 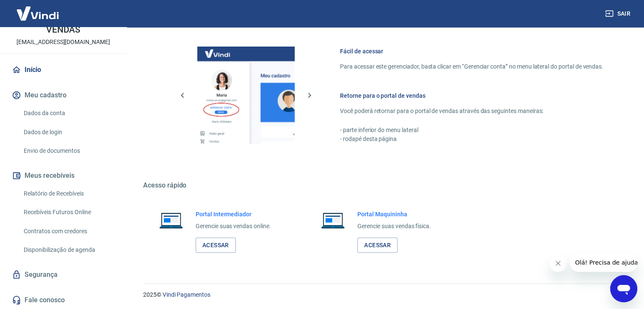 I want to click on a: Vindi Pagamentos, so click(x=187, y=295).